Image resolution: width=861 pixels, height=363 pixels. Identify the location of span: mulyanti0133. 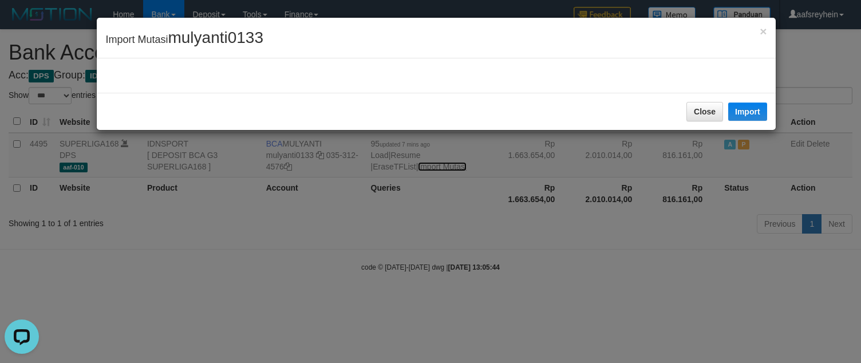
(215, 37).